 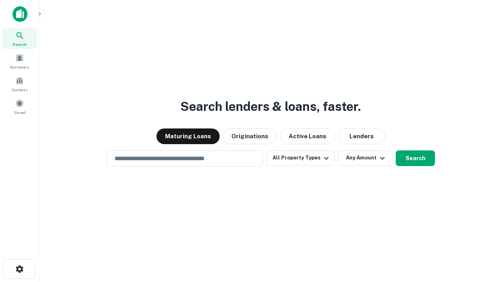 I want to click on button: Search, so click(x=415, y=158).